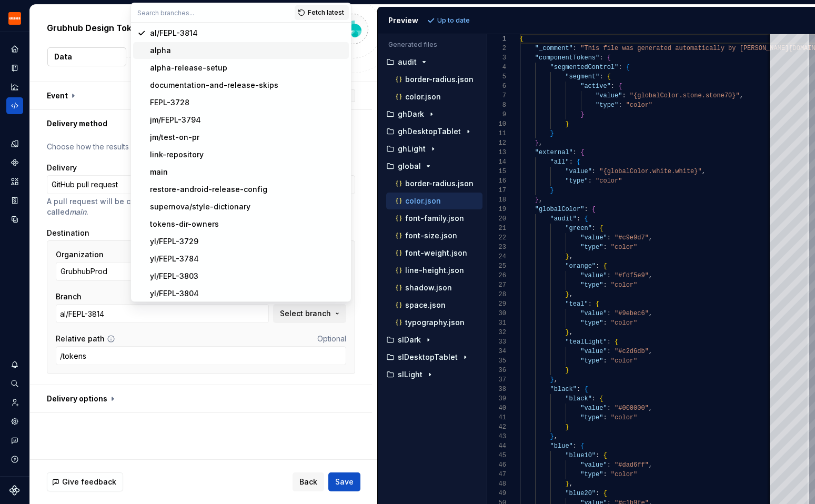  What do you see at coordinates (201, 147) in the screenshot?
I see `p: Choose how the results of the exporter should be delivered.` at bounding box center [201, 147].